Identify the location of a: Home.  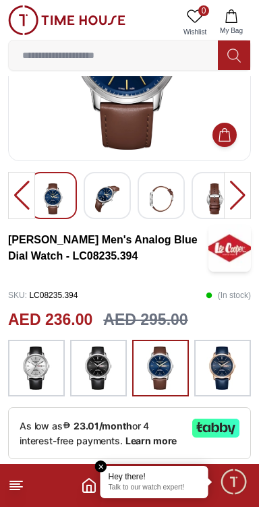
(89, 486).